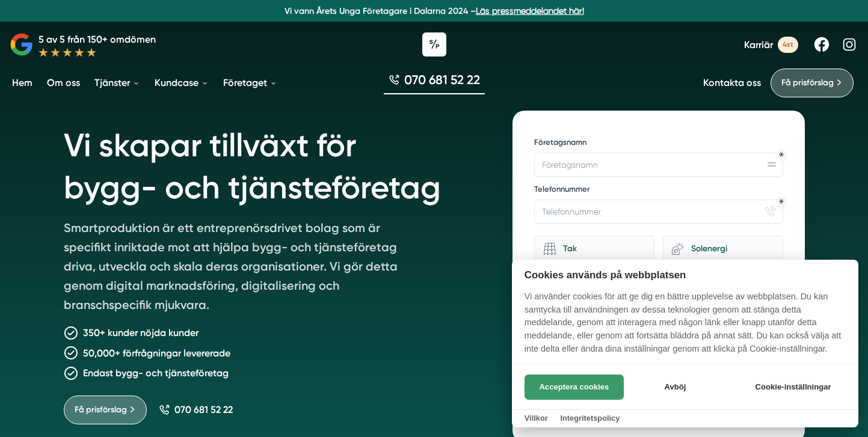 The height and width of the screenshot is (437, 868). I want to click on button: Avböj, so click(675, 387).